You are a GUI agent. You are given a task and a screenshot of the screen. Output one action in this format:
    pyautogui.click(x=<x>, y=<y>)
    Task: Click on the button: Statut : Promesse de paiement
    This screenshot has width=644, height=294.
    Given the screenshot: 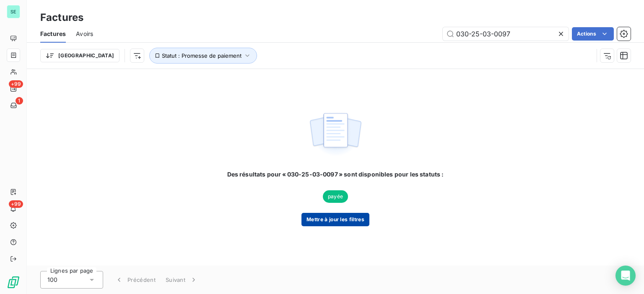 What is the action you would take?
    pyautogui.click(x=203, y=56)
    